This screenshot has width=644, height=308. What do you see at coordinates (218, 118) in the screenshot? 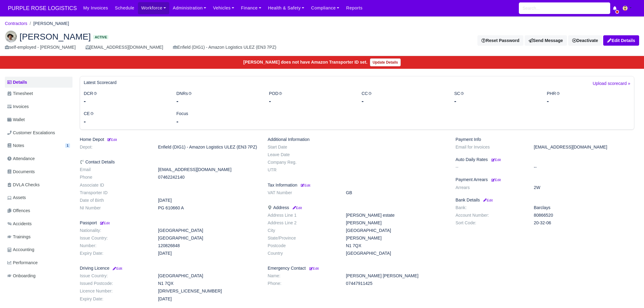
I see `div: Focus` at bounding box center [218, 118].